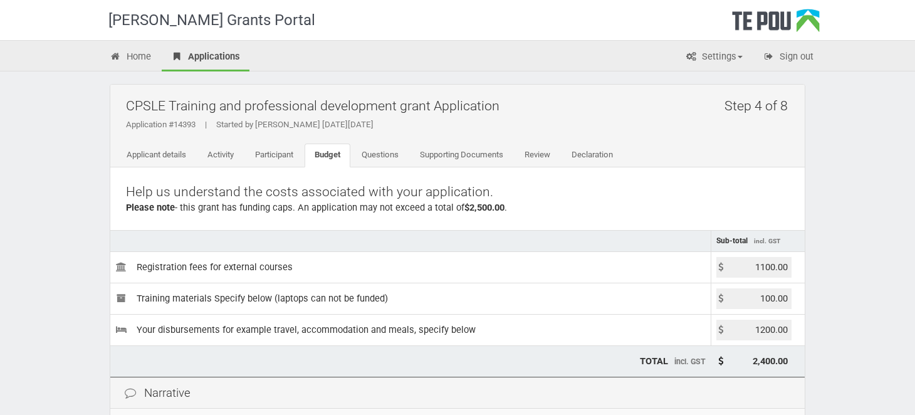 This screenshot has width=915, height=415. What do you see at coordinates (461, 156) in the screenshot?
I see `a: Supporting Documents` at bounding box center [461, 156].